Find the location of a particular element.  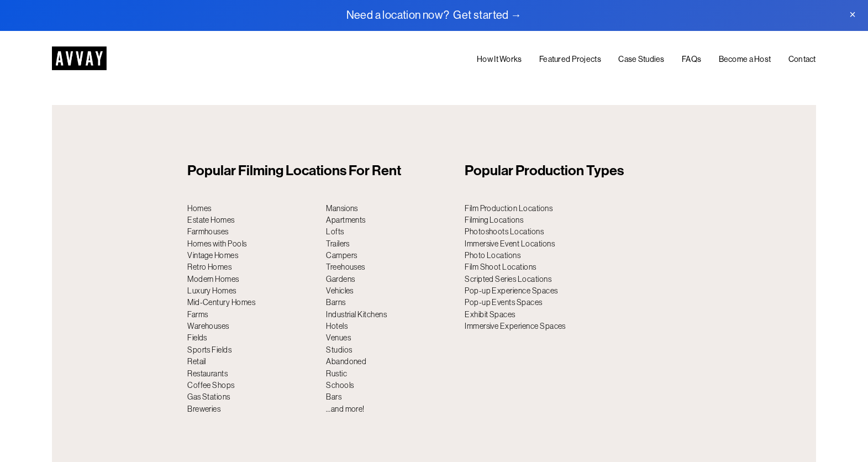

h4: Popular Filming Locations For Rent is located at coordinates (322, 171).